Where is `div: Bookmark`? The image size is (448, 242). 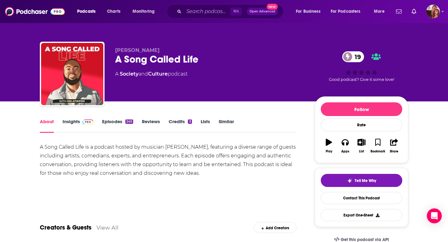
div: Bookmark is located at coordinates (378, 152).